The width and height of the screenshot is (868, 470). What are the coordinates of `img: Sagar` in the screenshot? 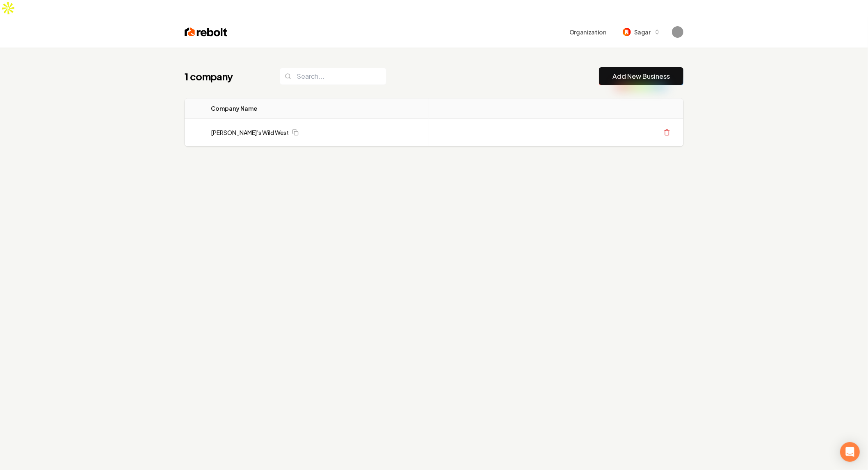 It's located at (626, 32).